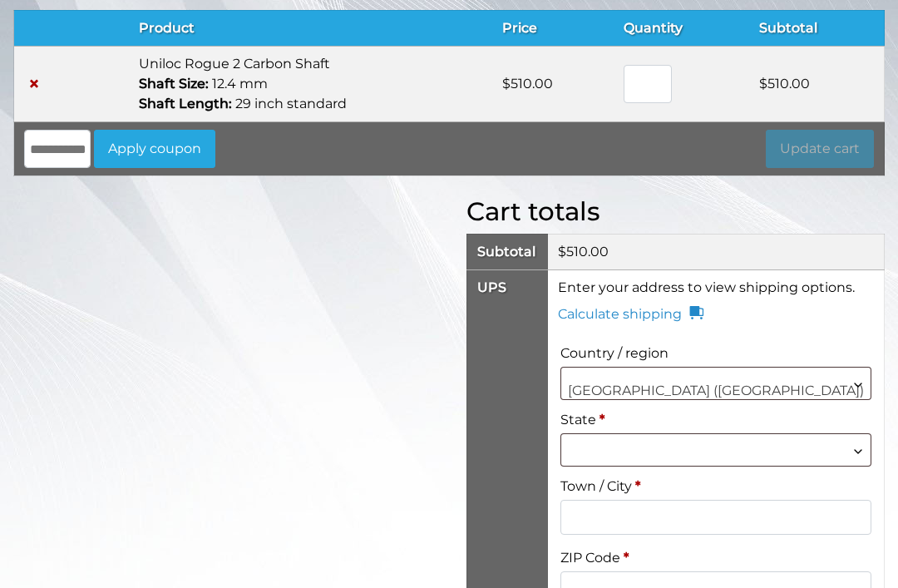  I want to click on input: Product quantity, so click(648, 84).